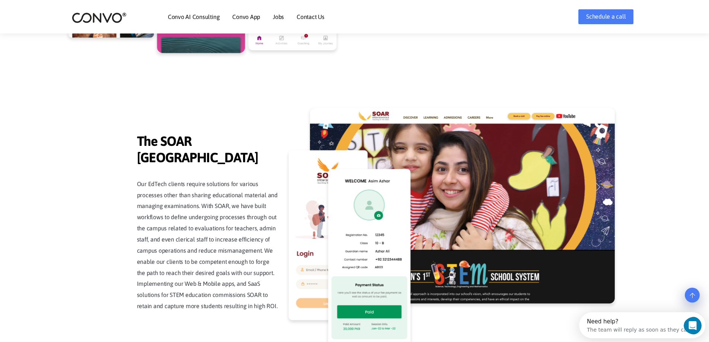 The height and width of the screenshot is (342, 709). What do you see at coordinates (208, 245) in the screenshot?
I see `p: Our EdTech clients require solutions for various processes other than sharing educational materia...` at bounding box center [208, 245].